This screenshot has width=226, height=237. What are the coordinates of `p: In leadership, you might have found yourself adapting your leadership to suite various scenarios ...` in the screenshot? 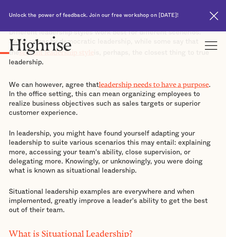 It's located at (113, 152).